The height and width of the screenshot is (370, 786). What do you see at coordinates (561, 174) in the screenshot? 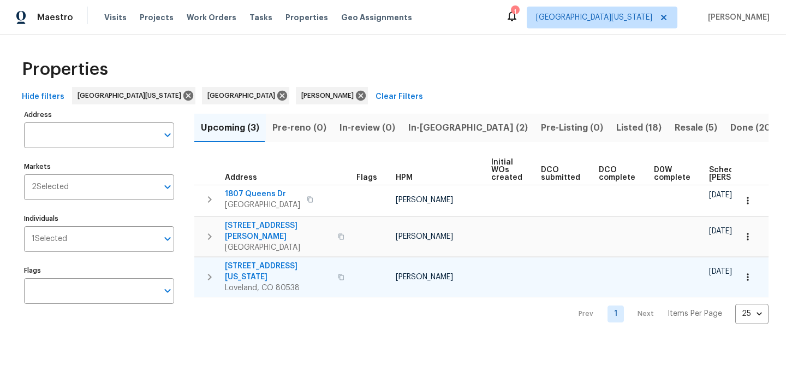
I see `span: DCO submitted` at bounding box center [561, 174].